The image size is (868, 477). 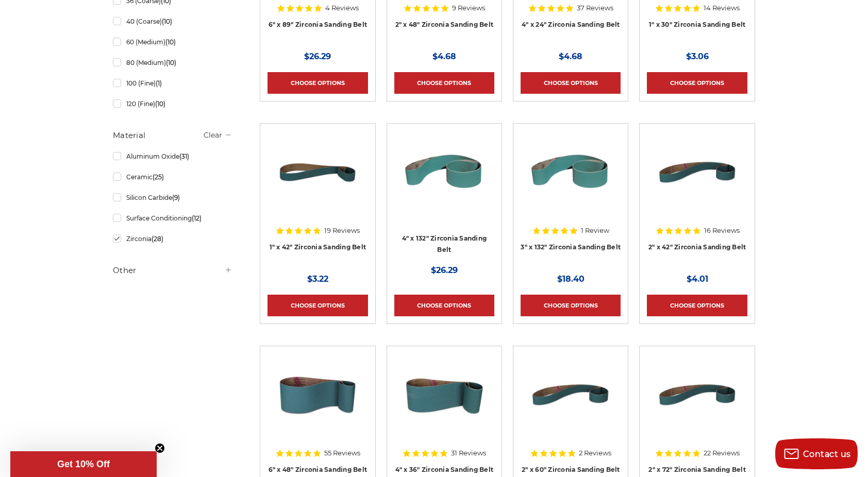 I want to click on img: 2" x 60" Zirconia Pipe Sanding Belt, so click(x=571, y=395).